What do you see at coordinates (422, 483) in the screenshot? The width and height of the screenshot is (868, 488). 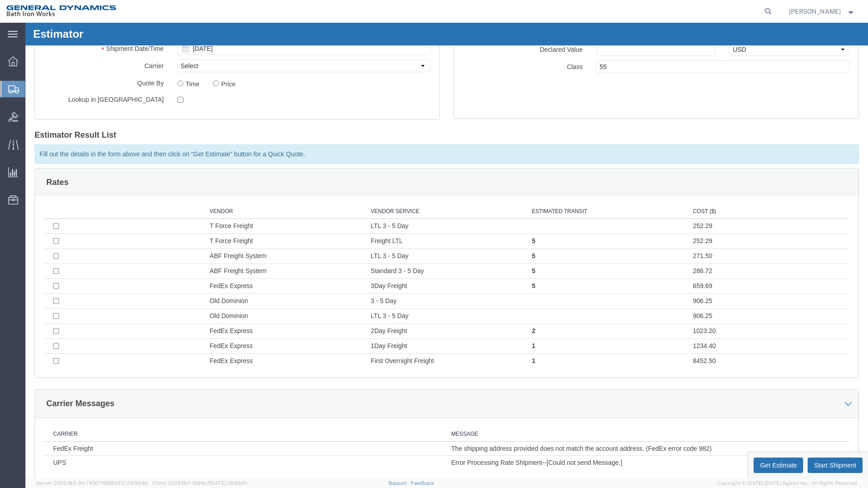 I see `a: Feedback` at bounding box center [422, 483].